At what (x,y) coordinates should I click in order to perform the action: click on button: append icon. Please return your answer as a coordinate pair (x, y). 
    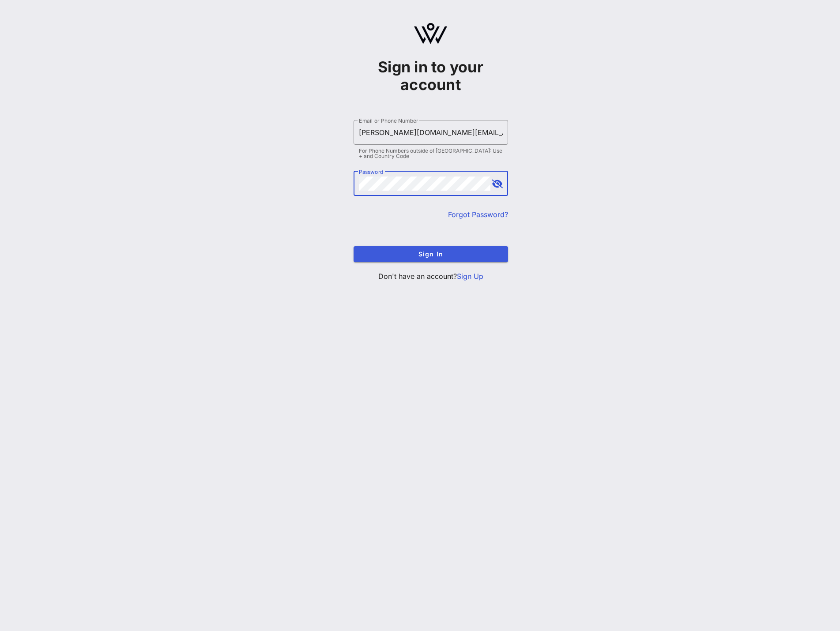
    Looking at the image, I should click on (497, 184).